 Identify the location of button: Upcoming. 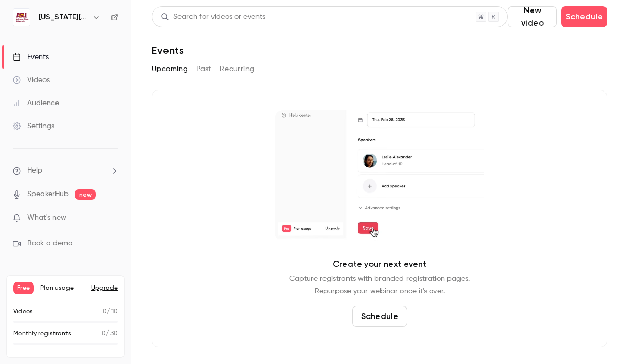
(169, 69).